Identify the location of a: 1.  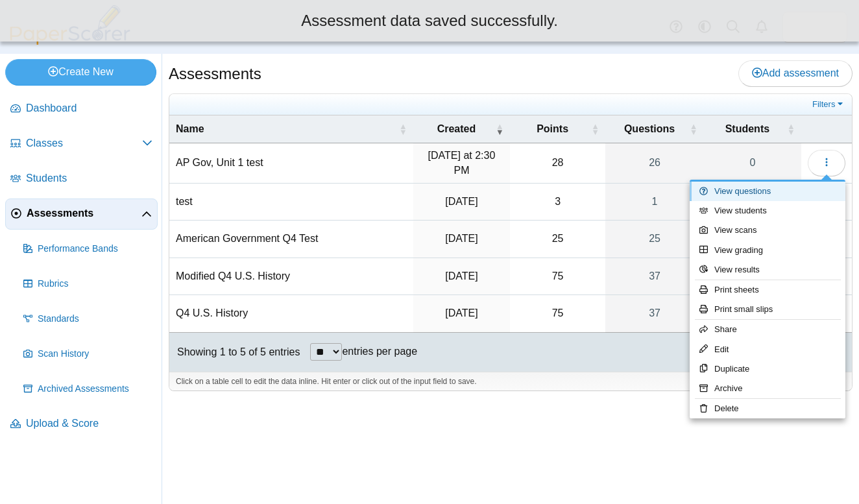
(655, 202).